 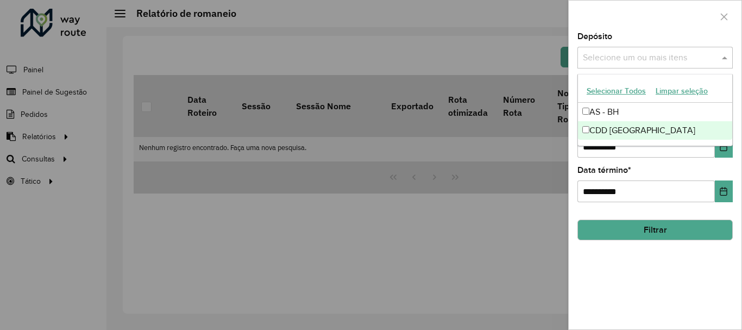 I want to click on button: Limpar seleção, so click(x=682, y=91).